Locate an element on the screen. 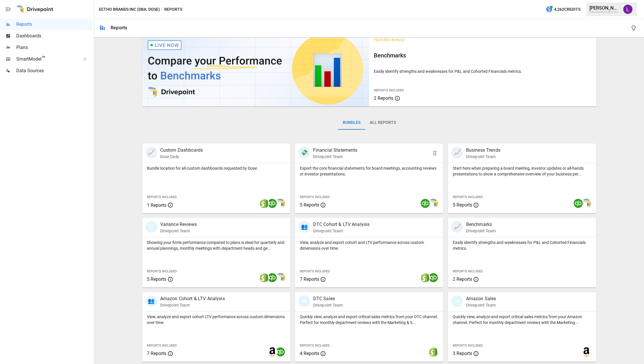  span: Data Sources is located at coordinates (55, 71).